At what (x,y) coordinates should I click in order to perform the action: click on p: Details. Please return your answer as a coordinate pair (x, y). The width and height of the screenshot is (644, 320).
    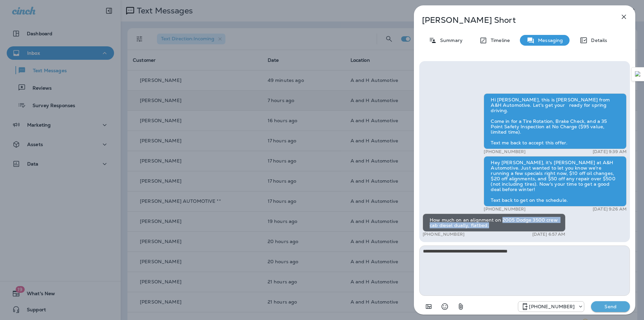
    Looking at the image, I should click on (598, 40).